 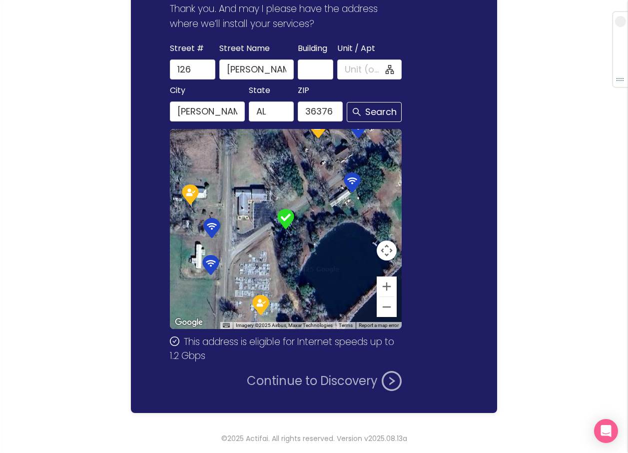 I want to click on button: Search, so click(x=374, y=112).